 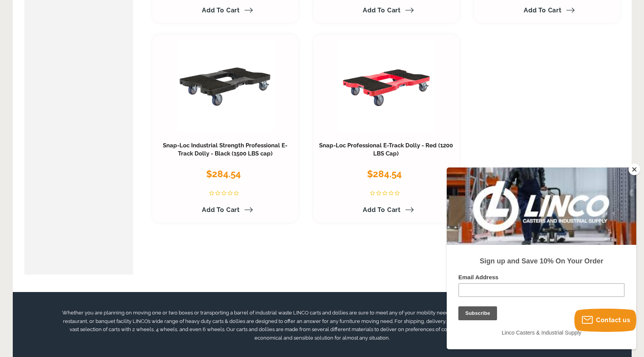 What do you see at coordinates (386, 149) in the screenshot?
I see `a: Snap-Loc Professional E-Track Dolly - Red (1200 LBS Cap)` at bounding box center [386, 149].